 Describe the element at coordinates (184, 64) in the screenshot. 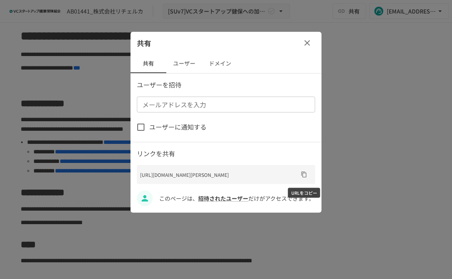

I see `button: ユーザー` at that location.